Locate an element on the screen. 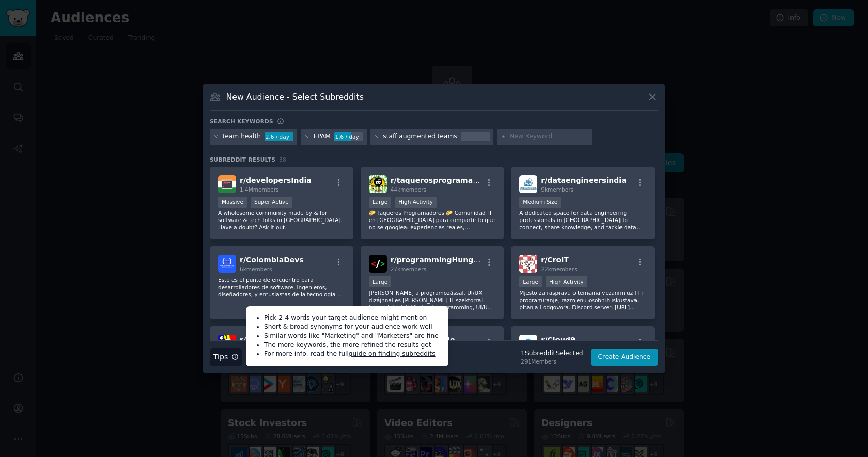 This screenshot has height=457, width=868. div: 1 Subreddit Selected is located at coordinates (551, 353).